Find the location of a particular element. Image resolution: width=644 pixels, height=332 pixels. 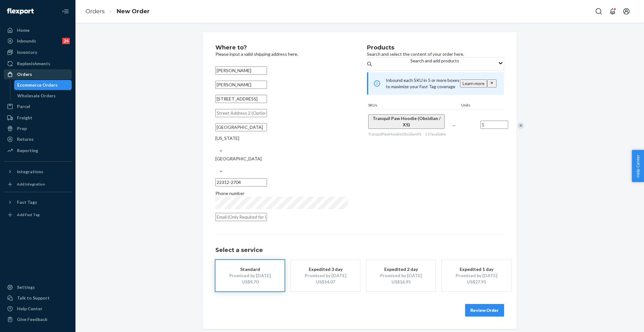

div: Ecommerce Orders is located at coordinates (37, 85).